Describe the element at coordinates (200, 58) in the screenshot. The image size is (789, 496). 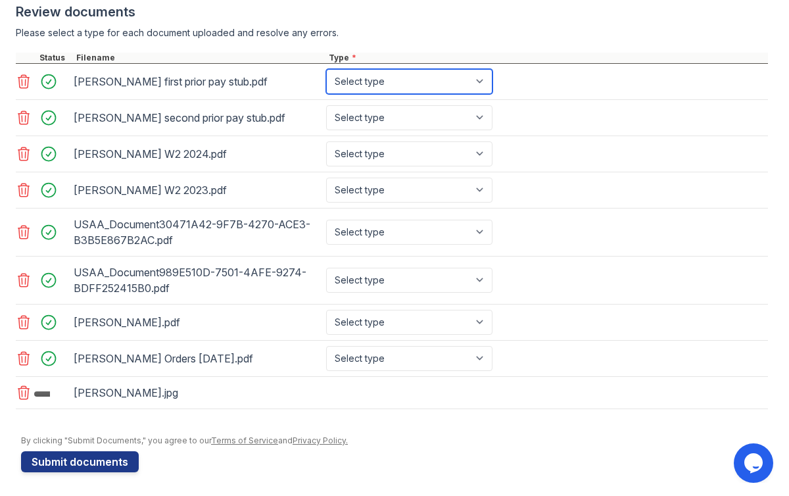
I see `div: Filename` at that location.